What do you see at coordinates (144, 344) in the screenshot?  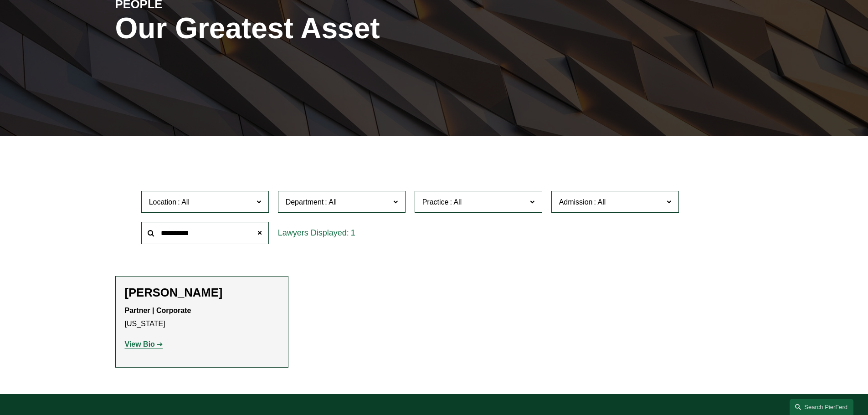 I see `a: View Bio` at bounding box center [144, 344].